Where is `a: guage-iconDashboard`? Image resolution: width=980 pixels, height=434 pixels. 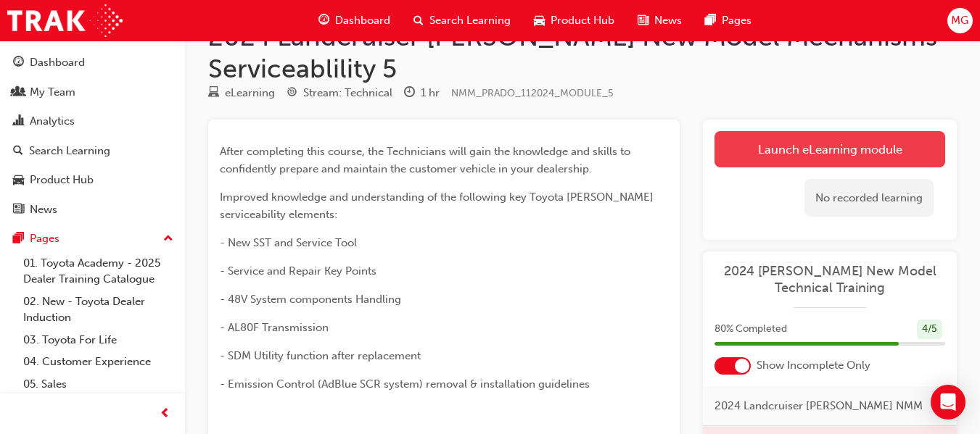 a: guage-iconDashboard is located at coordinates (354, 20).